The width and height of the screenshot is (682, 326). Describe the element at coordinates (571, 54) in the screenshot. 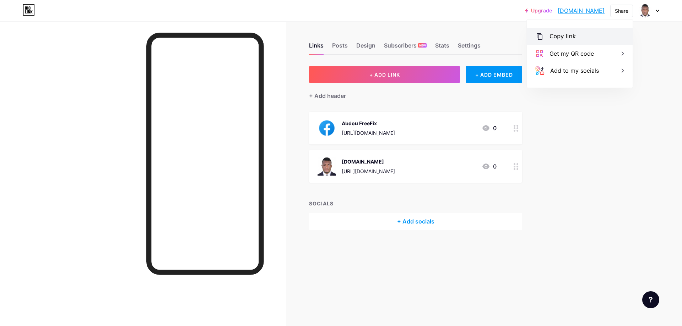

I see `div: Get my QR code` at that location.